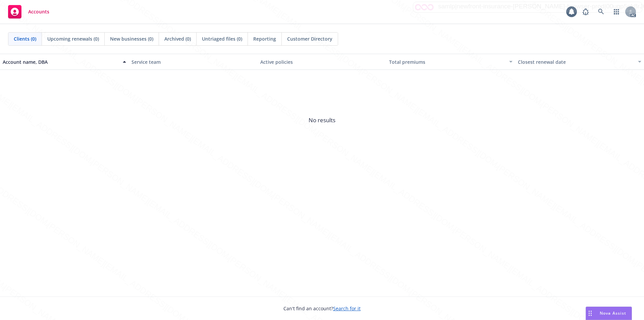  Describe the element at coordinates (347, 308) in the screenshot. I see `a: Search for it` at that location.